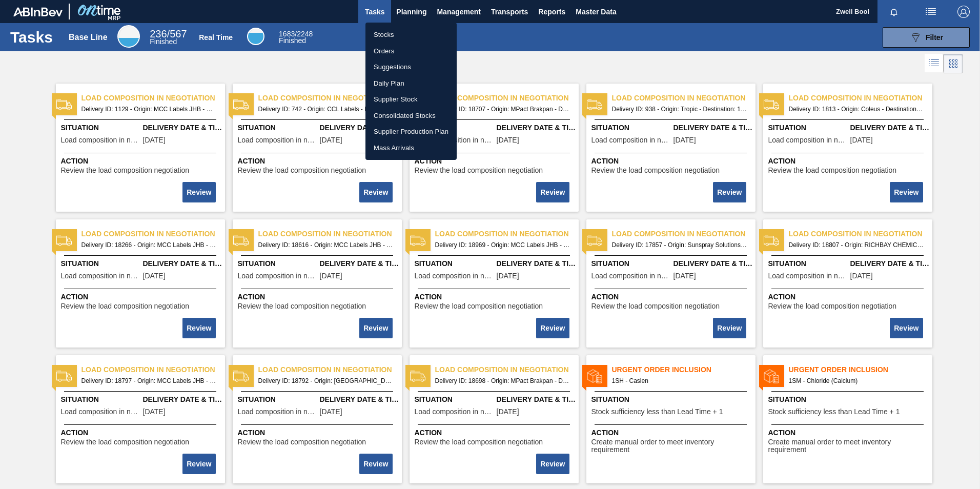 This screenshot has width=980, height=489. I want to click on li: Consolidated Stocks, so click(411, 116).